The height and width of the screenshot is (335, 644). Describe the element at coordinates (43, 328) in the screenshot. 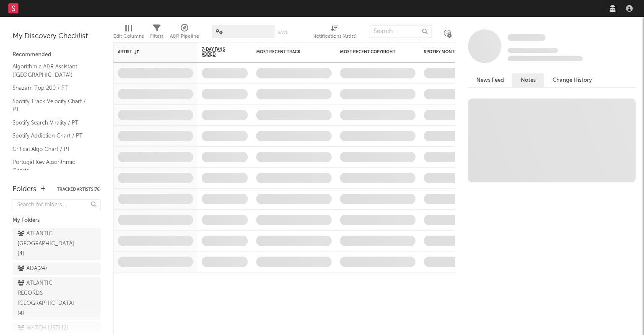

I see `div: WATCH LIST ( 42 )` at that location.